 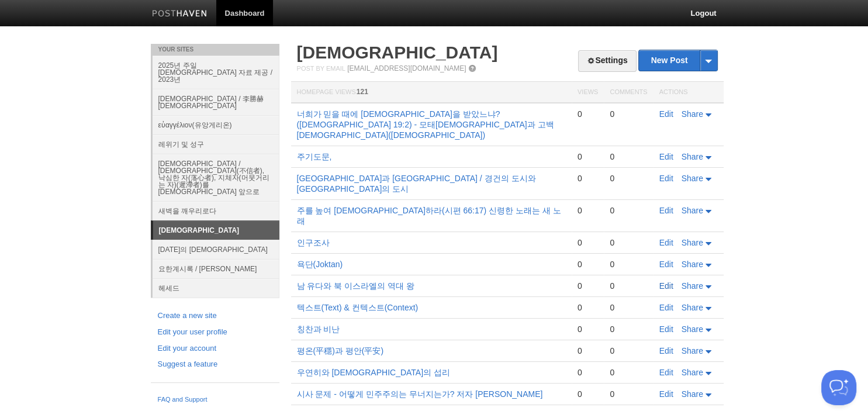 What do you see at coordinates (358, 308) in the screenshot?
I see `a: 텍스트(Text) & 컨텍스트(Context)` at bounding box center [358, 308].